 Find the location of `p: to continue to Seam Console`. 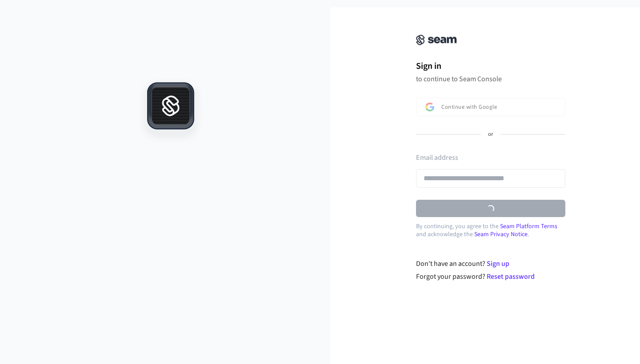

p: to continue to Seam Console is located at coordinates (491, 79).